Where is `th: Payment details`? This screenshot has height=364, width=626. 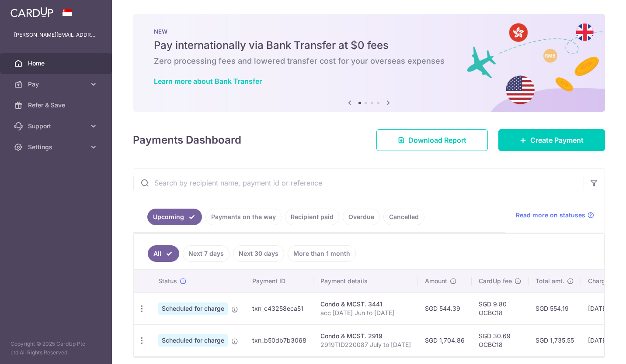 th: Payment details is located at coordinates (365, 281).